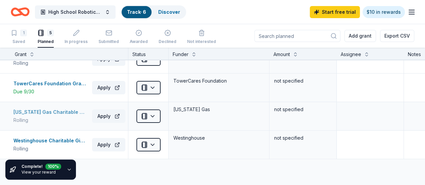 This screenshot has width=425, height=185. I want to click on button: Submitted, so click(109, 37).